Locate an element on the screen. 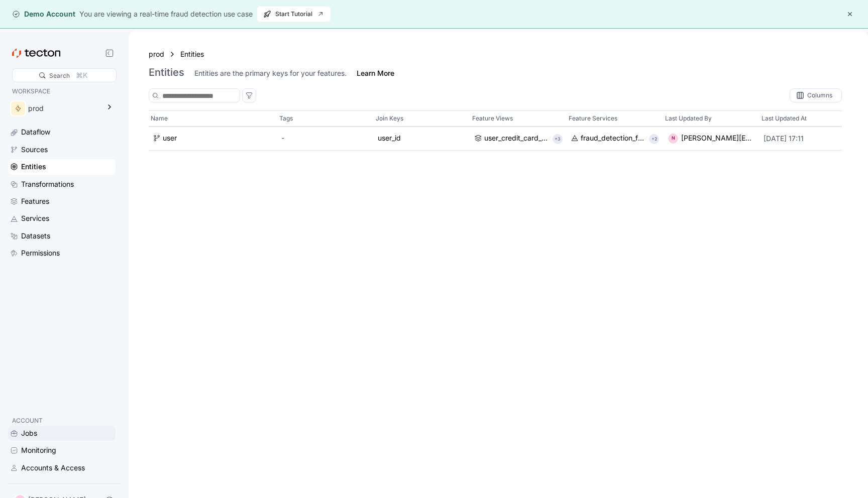 This screenshot has width=868, height=498. a: Start Tutorial is located at coordinates (294, 14).